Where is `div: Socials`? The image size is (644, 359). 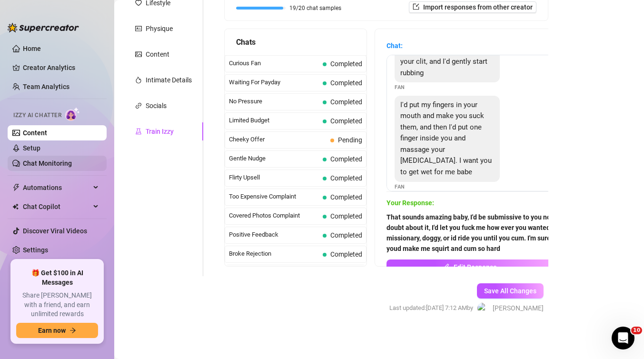 div: Socials is located at coordinates (156, 106).